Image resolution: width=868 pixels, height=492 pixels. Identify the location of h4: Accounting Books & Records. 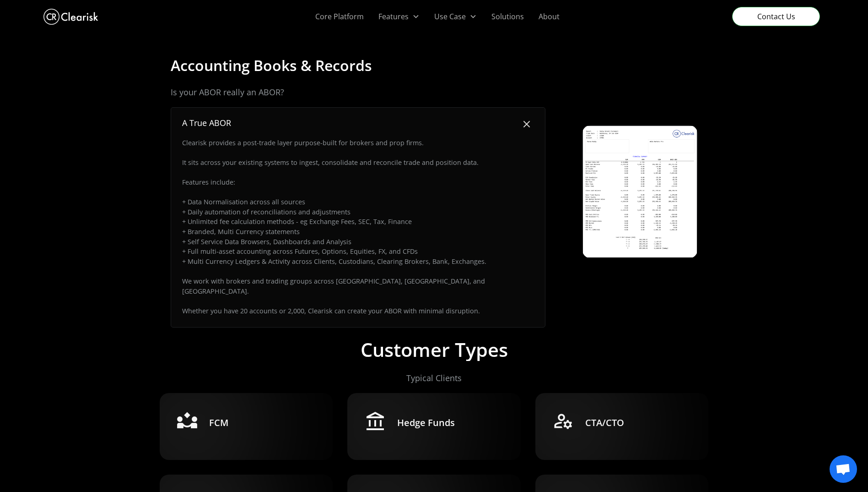
(271, 66).